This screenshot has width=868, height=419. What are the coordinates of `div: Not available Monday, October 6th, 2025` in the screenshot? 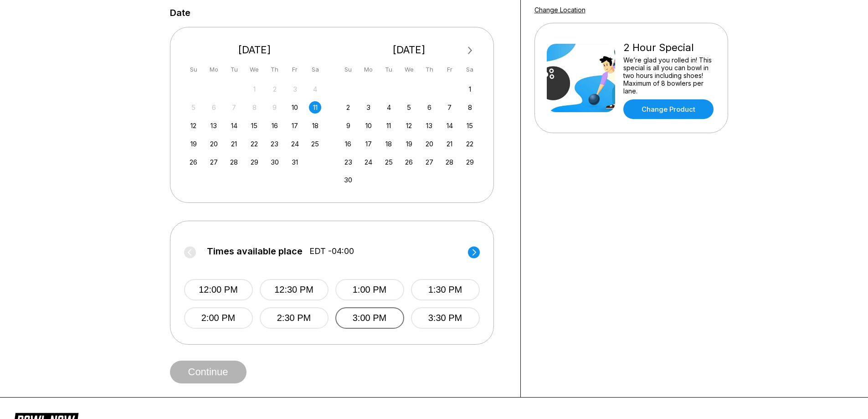 It's located at (214, 107).